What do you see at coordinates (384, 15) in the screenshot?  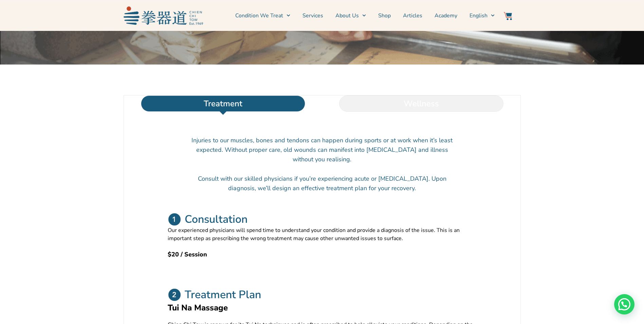 I see `a: Shop` at bounding box center [384, 15].